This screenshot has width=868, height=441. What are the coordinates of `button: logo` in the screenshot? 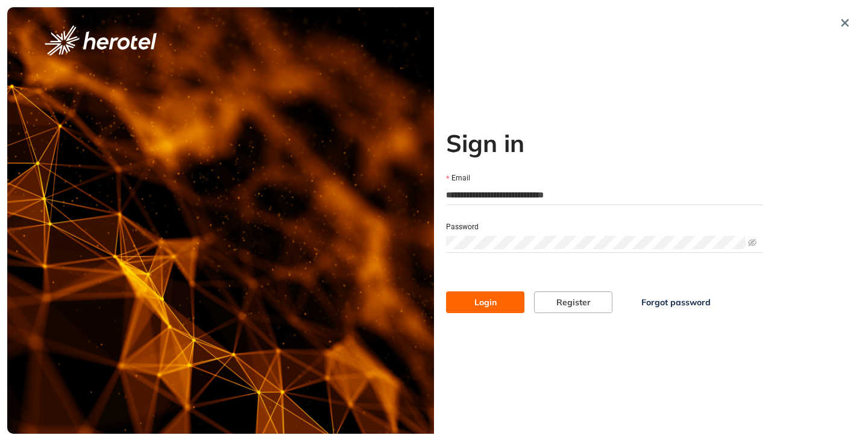 It's located at (101, 41).